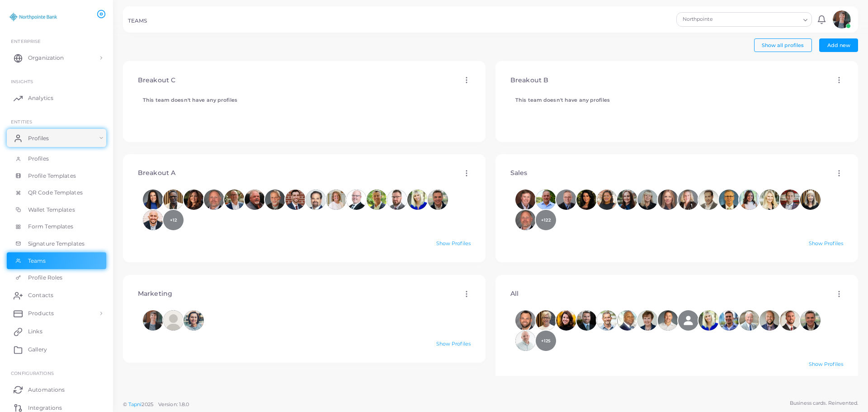  I want to click on span: 2025, so click(147, 404).